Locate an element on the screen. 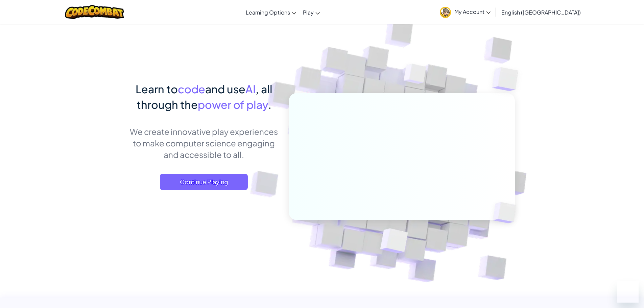  span: Continue Playing is located at coordinates (204, 182).